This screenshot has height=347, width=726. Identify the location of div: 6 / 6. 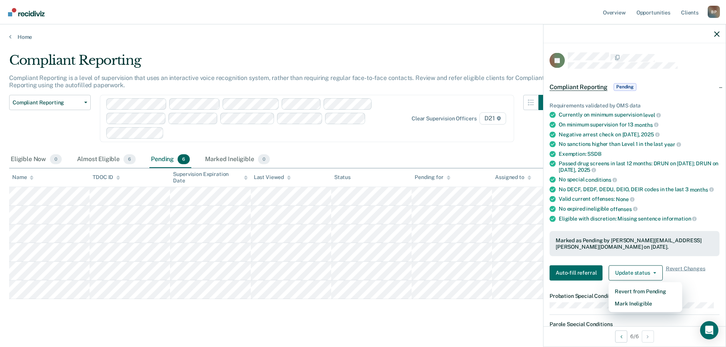
(634, 336).